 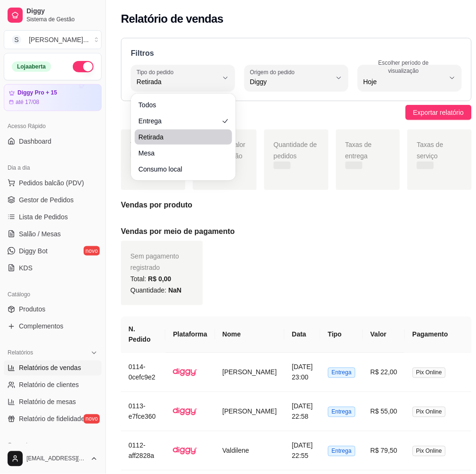 What do you see at coordinates (175, 290) in the screenshot?
I see `span: NaN` at bounding box center [175, 290].